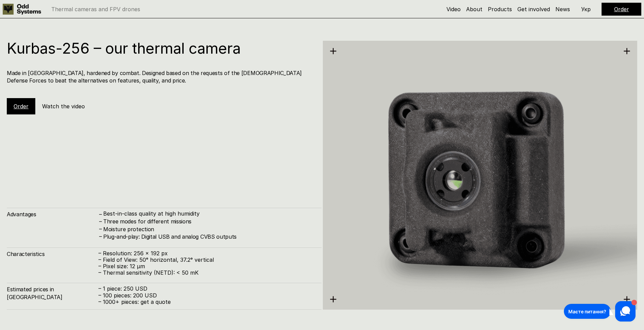 Image resolution: width=644 pixels, height=330 pixels. I want to click on h4: Advantages, so click(52, 214).